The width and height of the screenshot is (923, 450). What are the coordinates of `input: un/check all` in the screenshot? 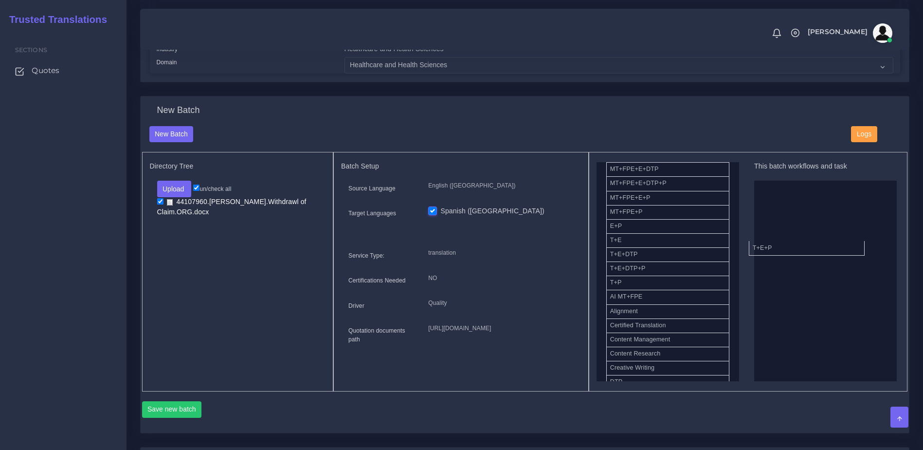 It's located at (196, 187).